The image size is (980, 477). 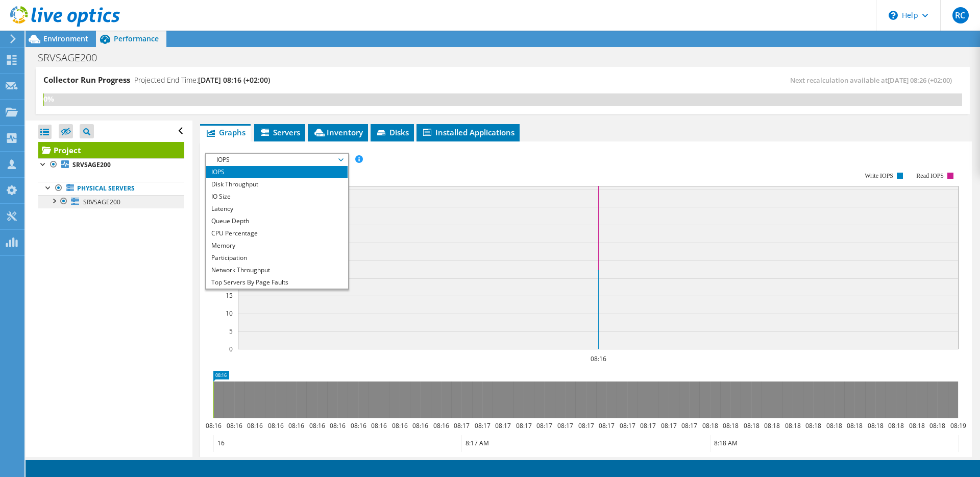 What do you see at coordinates (893, 15) in the screenshot?
I see `svg: \n` at bounding box center [893, 15].